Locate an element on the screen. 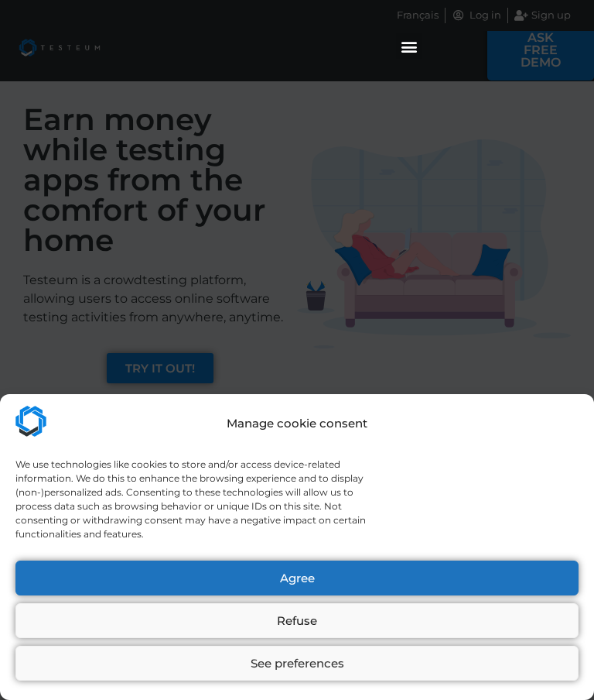 This screenshot has width=594, height=700. div: Manage cookie consent is located at coordinates (297, 423).